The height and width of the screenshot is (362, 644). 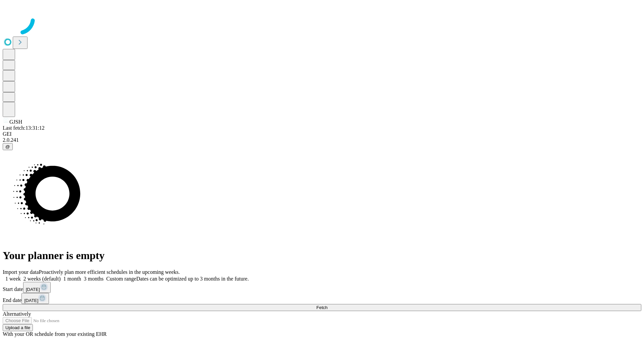 I want to click on span: 1 week, so click(x=13, y=278).